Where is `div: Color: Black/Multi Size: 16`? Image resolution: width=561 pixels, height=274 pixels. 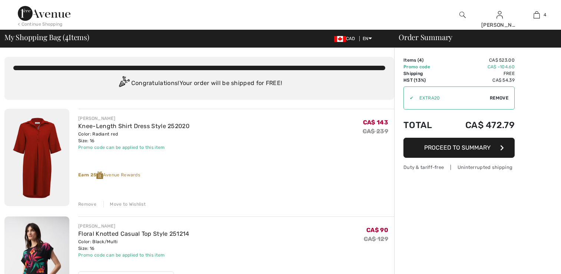 div: Color: Black/Multi Size: 16 is located at coordinates (134, 245).